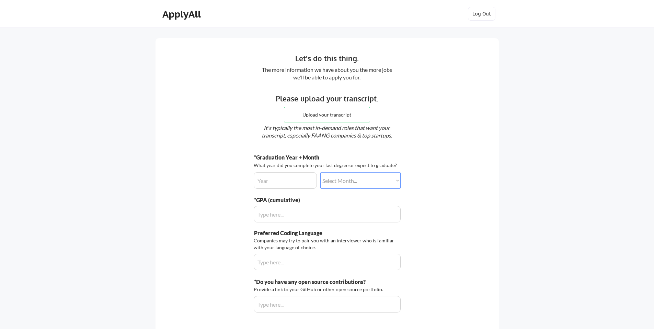  Describe the element at coordinates (482, 14) in the screenshot. I see `button: Log Out` at that location.